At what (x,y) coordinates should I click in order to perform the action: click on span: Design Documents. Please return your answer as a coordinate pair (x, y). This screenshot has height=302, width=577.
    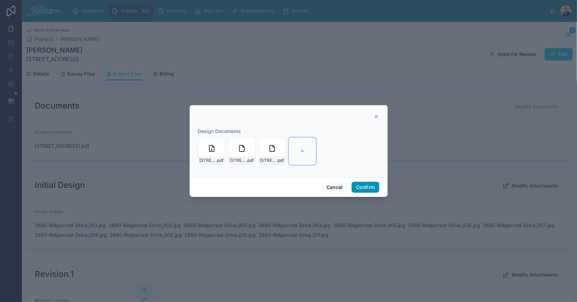
    Looking at the image, I should click on (219, 131).